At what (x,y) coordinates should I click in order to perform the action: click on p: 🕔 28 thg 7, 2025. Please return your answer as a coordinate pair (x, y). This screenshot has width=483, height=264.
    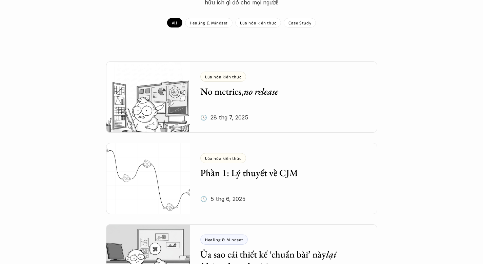
    Looking at the image, I should click on (224, 117).